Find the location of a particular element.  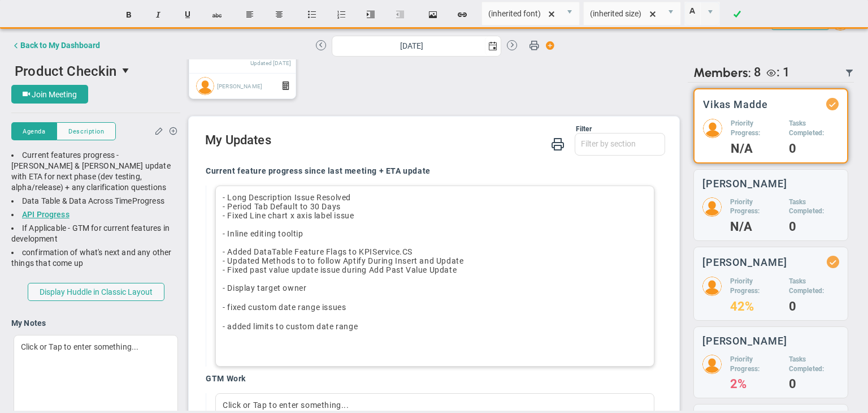

p: - added limits to custom date range is located at coordinates (434, 326).